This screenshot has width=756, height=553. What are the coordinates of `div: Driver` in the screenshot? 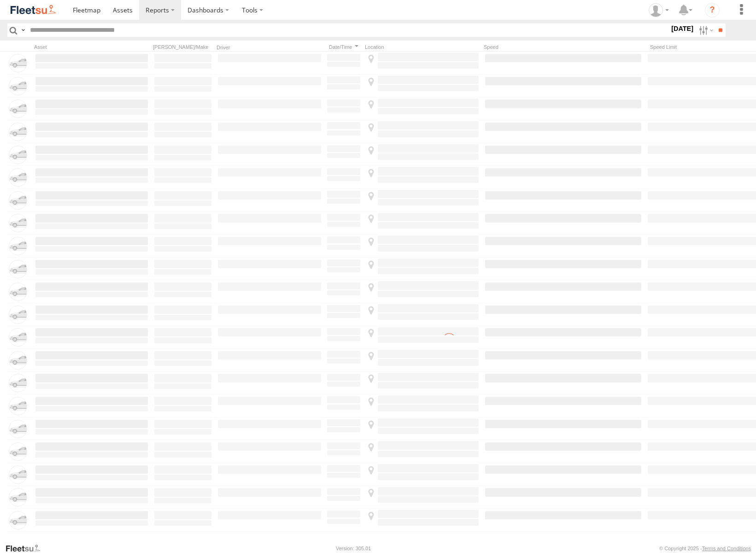 It's located at (269, 48).